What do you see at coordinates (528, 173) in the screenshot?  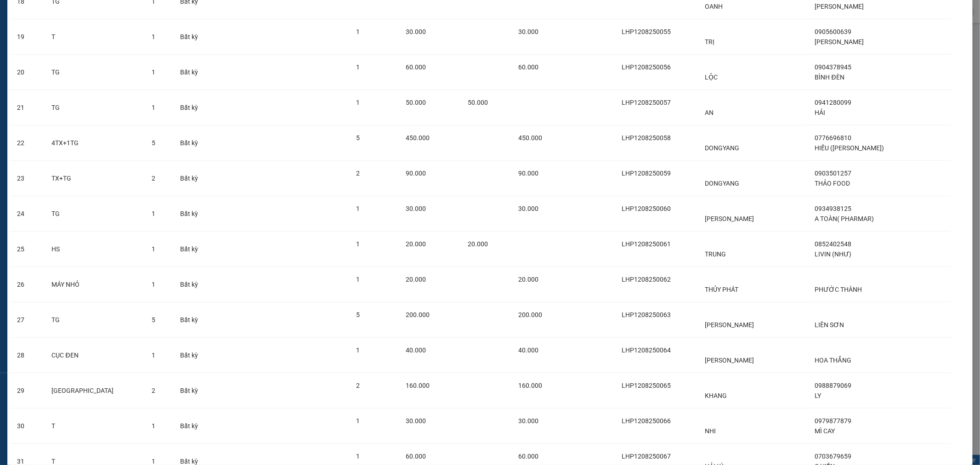 I see `span: 90.000` at bounding box center [528, 173].